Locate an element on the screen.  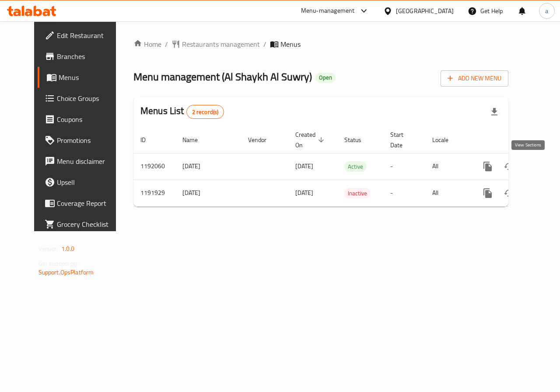
div: Total records count is located at coordinates (205, 112).